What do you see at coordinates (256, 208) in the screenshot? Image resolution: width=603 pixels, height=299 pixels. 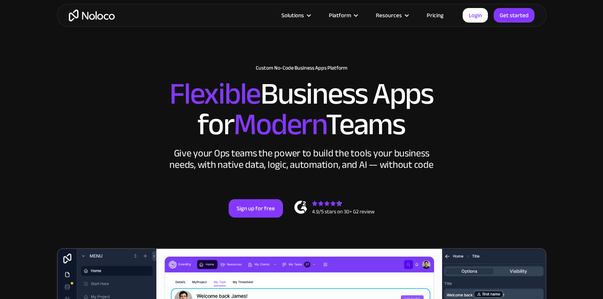 I see `a: Sign up for free` at bounding box center [256, 208].